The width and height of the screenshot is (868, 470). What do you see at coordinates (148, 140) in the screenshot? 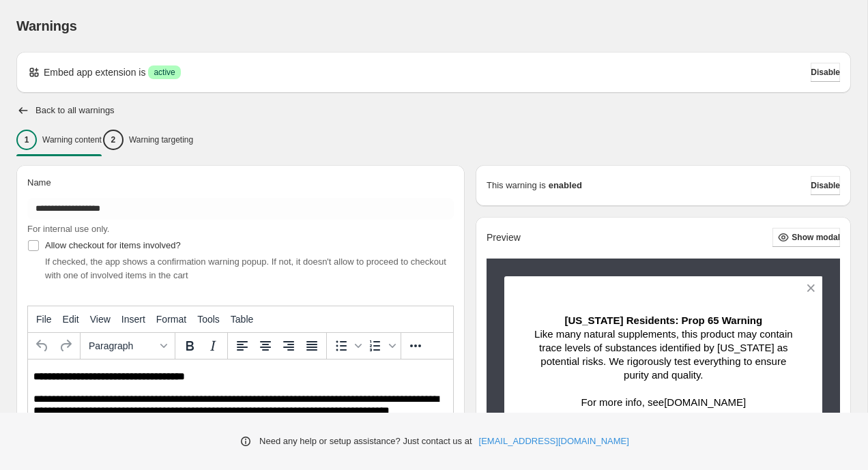
I see `button: 2Warning targeting` at bounding box center [148, 140].